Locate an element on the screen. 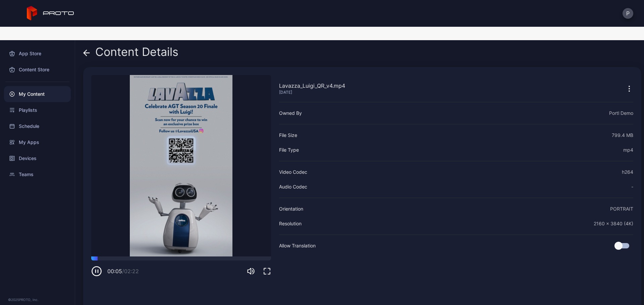 The image size is (644, 305). div: File Size is located at coordinates (288, 135).